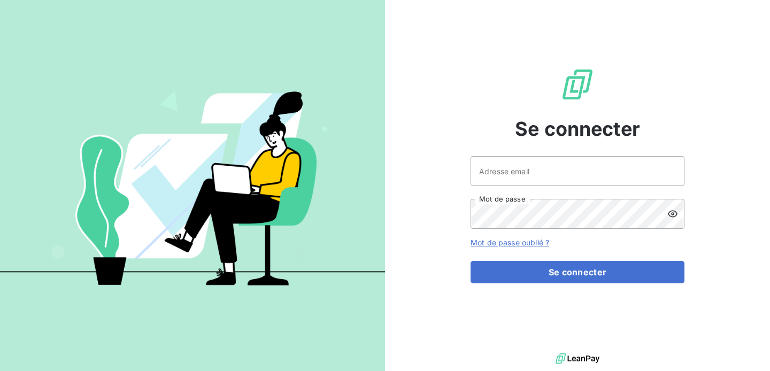  Describe the element at coordinates (577, 84) in the screenshot. I see `img: Logo LeanPay` at that location.